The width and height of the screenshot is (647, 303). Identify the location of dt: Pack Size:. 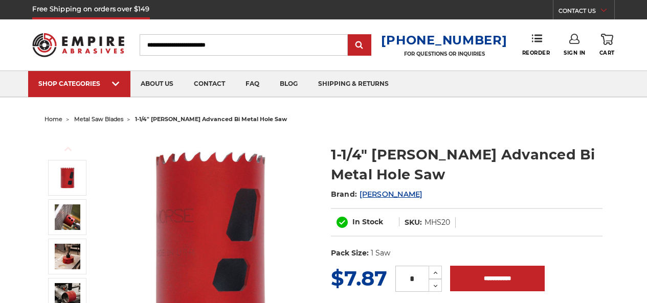
(350, 253).